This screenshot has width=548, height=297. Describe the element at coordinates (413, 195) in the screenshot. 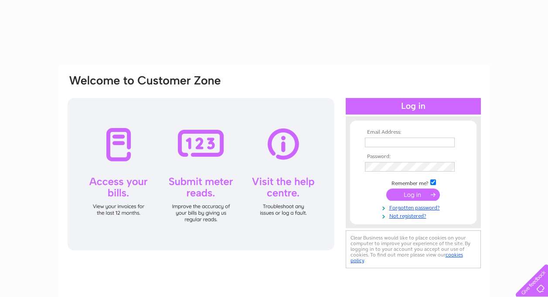

I see `input: Submit` at that location.